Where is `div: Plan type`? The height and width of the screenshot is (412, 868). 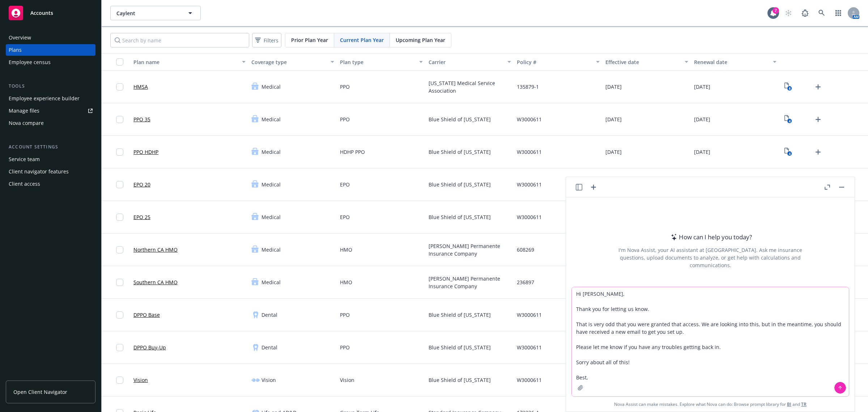 div: Plan type is located at coordinates (377, 62).